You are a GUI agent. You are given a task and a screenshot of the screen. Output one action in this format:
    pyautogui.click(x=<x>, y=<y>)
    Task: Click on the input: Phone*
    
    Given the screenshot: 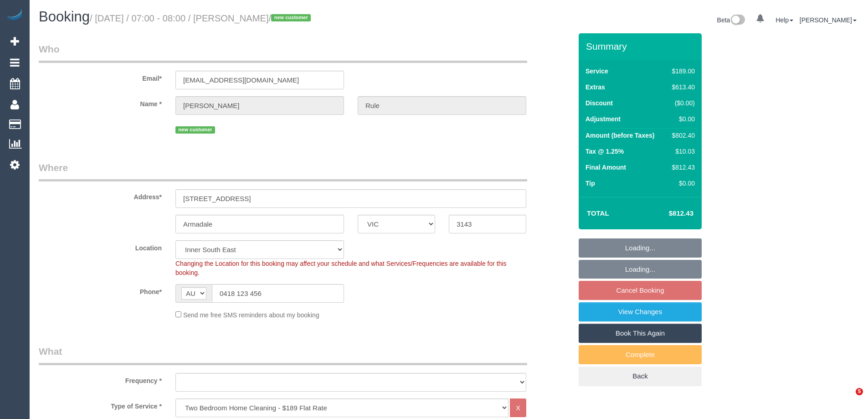 What is the action you would take?
    pyautogui.click(x=278, y=293)
    